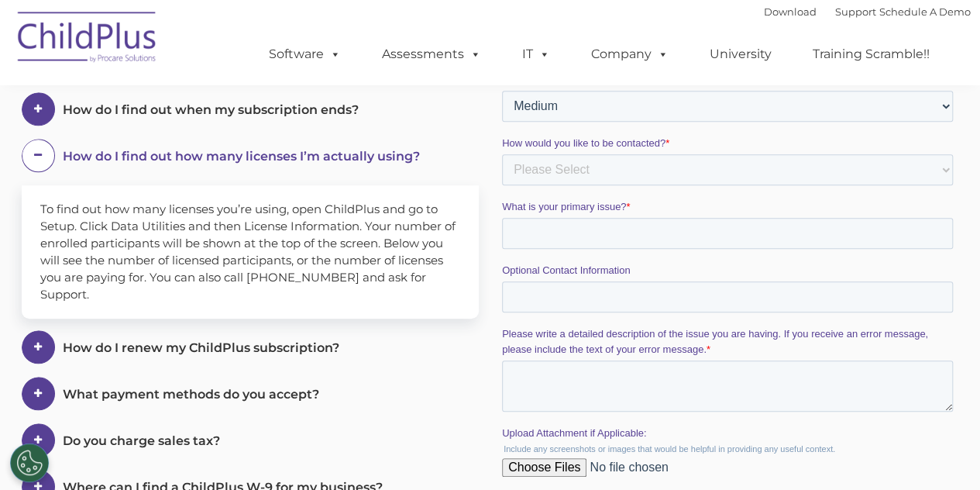 This screenshot has height=490, width=980. What do you see at coordinates (741, 55) in the screenshot?
I see `a: University` at bounding box center [741, 55].